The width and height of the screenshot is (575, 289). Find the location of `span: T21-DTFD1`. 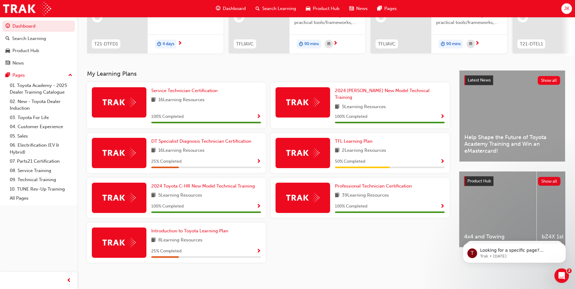

span: T21-DTFD1 is located at coordinates (106, 44).